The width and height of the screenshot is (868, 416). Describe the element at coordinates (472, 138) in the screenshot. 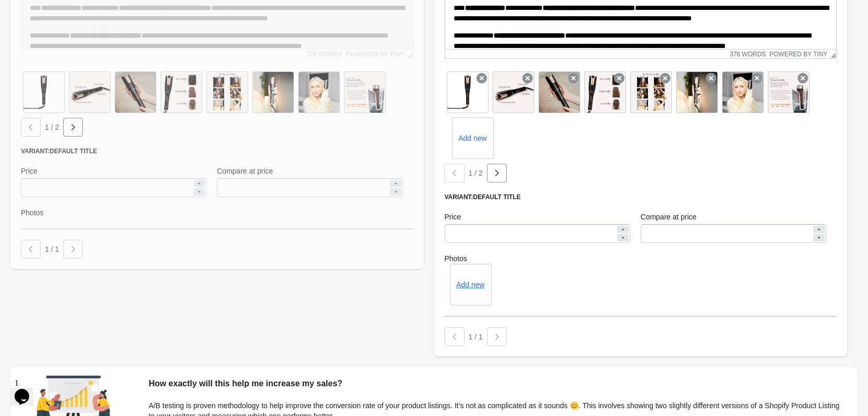

I see `label: Add new` at that location.